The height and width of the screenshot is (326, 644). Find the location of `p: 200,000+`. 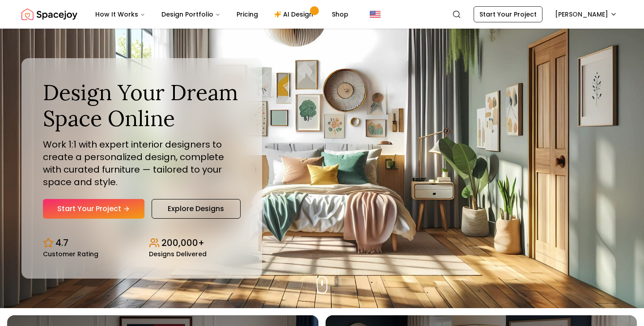

p: 200,000+ is located at coordinates (183, 243).